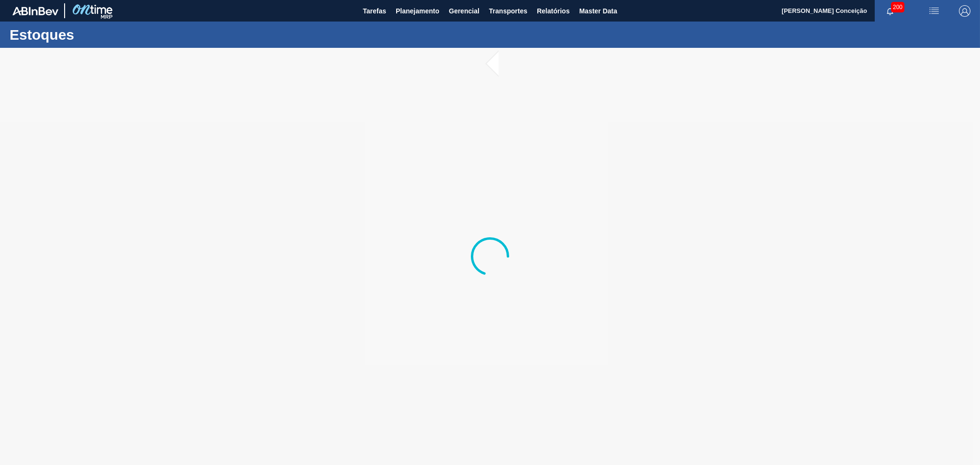  I want to click on span: Transportes, so click(508, 11).